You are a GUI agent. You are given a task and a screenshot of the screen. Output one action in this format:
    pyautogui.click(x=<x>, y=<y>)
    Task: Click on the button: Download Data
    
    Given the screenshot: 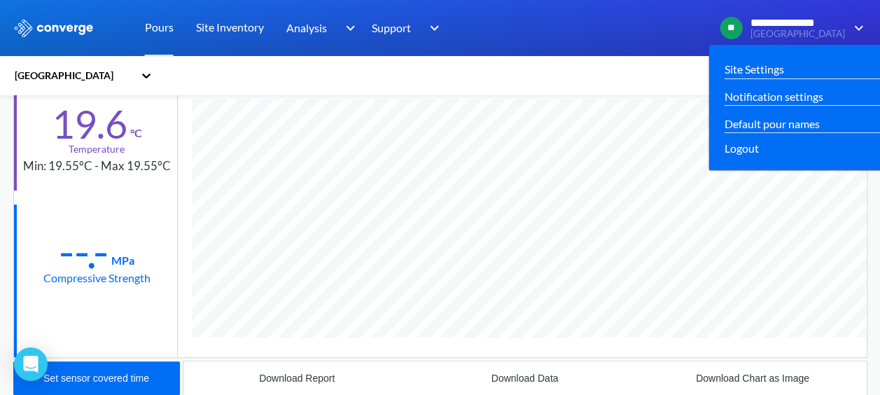 What is the action you would take?
    pyautogui.click(x=524, y=378)
    